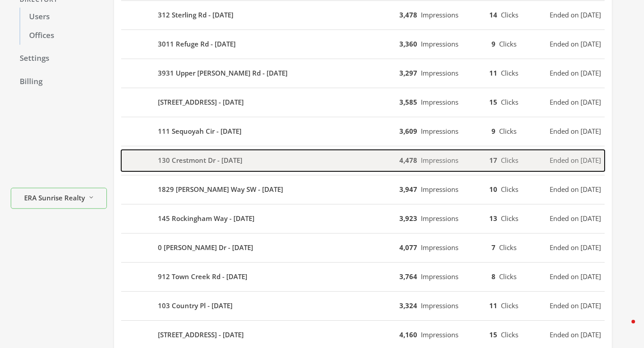 This screenshot has height=348, width=644. What do you see at coordinates (55, 198) in the screenshot?
I see `span: ERA Sunrise Realty` at bounding box center [55, 198].